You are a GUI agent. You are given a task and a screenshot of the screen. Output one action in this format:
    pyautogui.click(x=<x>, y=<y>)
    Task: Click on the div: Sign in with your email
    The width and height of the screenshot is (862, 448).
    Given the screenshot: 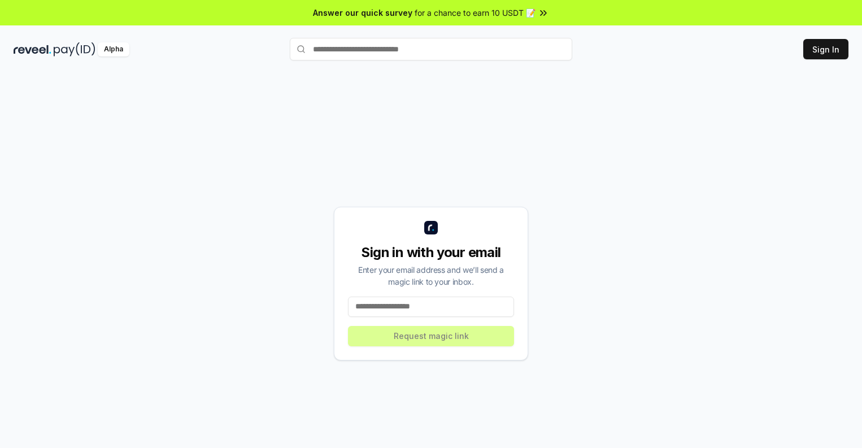 What is the action you would take?
    pyautogui.click(x=431, y=253)
    